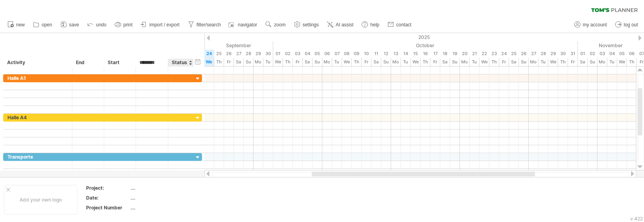  Describe the element at coordinates (276, 25) in the screenshot. I see `a: zoom` at that location.